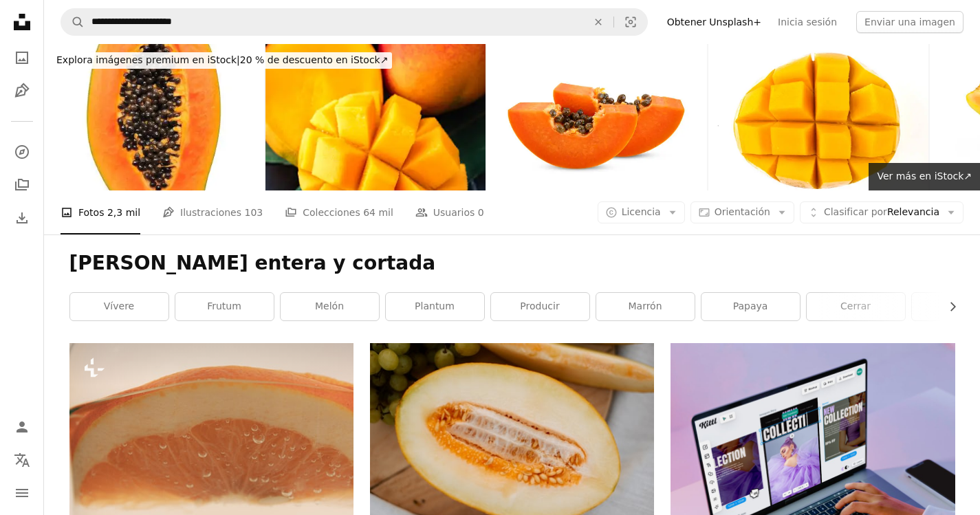 The image size is (980, 515). I want to click on a: Usuarios 0, so click(450, 213).